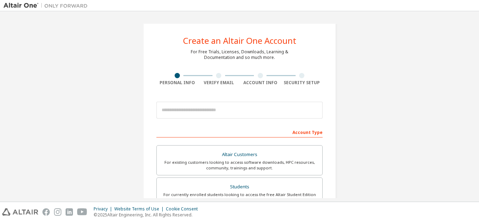 The width and height of the screenshot is (479, 222). I want to click on div: Security Setup, so click(302, 83).